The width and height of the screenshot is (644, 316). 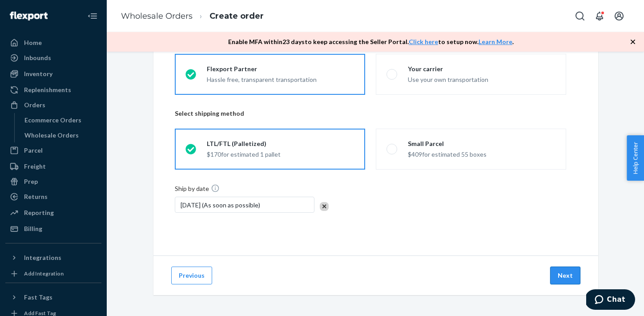 What do you see at coordinates (38, 74) in the screenshot?
I see `div: Inventory` at bounding box center [38, 74].